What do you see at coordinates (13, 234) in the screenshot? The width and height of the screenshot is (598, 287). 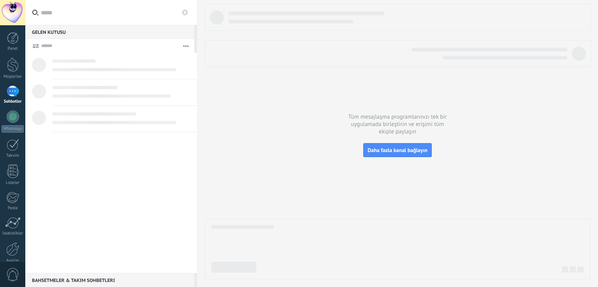 I see `div: İstatistikler` at bounding box center [13, 234].